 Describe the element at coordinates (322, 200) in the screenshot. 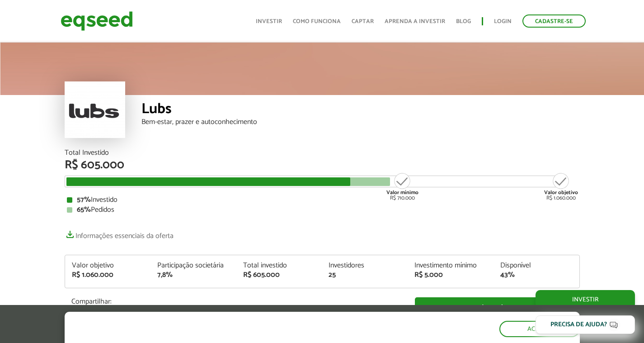

I see `div: Investido` at that location.